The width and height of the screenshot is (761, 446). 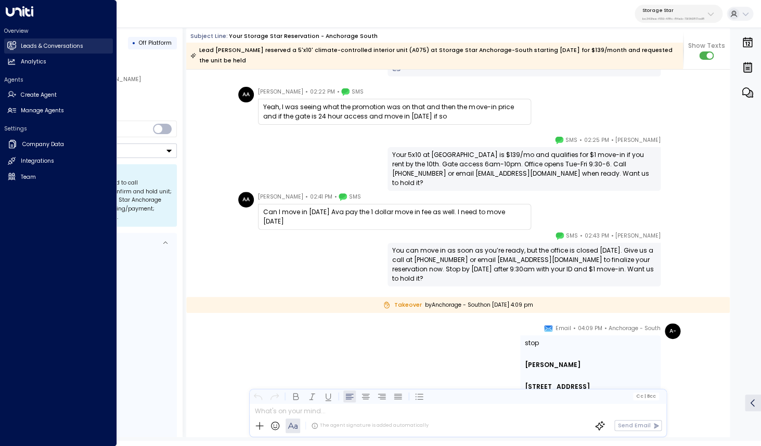 I want to click on span: Off Platform, so click(x=155, y=43).